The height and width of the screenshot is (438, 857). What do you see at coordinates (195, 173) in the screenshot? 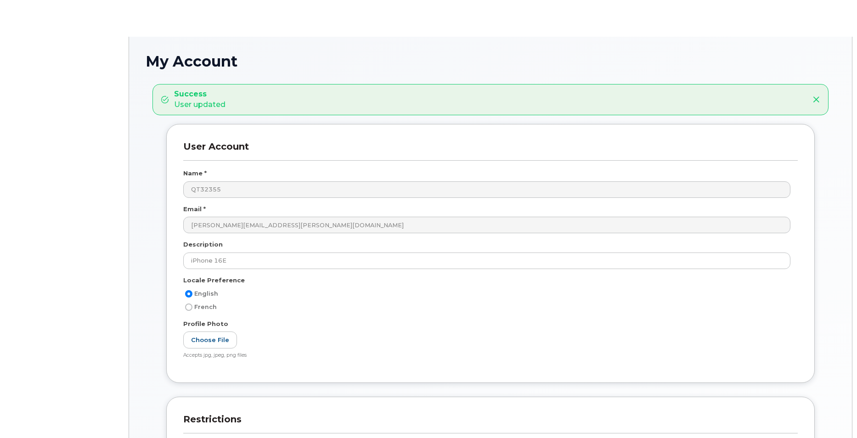
I see `label: Name *` at bounding box center [195, 173].